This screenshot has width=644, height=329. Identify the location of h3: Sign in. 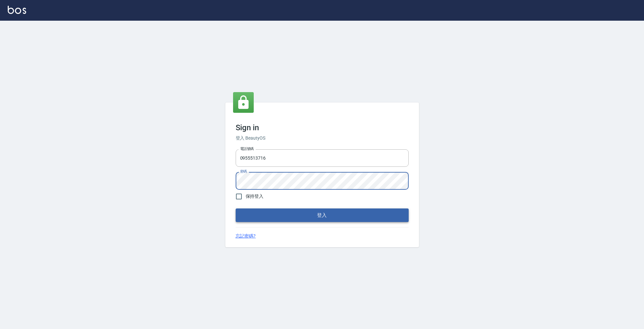
(322, 127).